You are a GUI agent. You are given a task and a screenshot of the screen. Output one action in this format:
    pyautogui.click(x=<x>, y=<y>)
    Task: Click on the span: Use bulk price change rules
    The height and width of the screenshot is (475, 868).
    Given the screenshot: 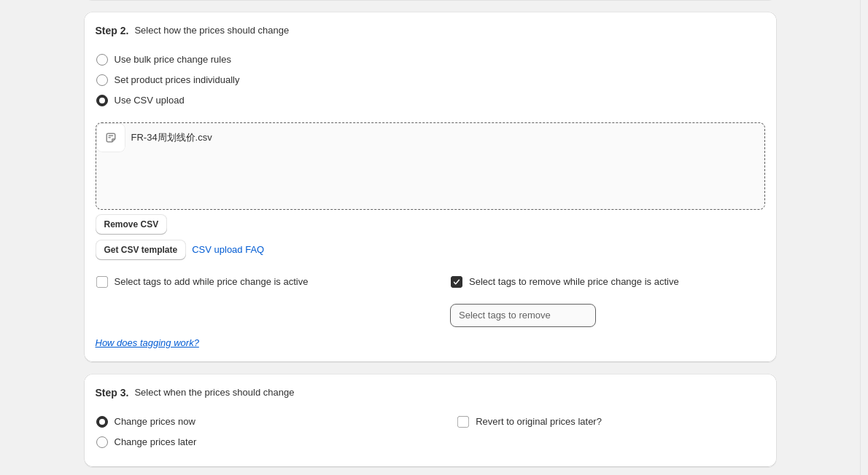 What is the action you would take?
    pyautogui.click(x=173, y=59)
    